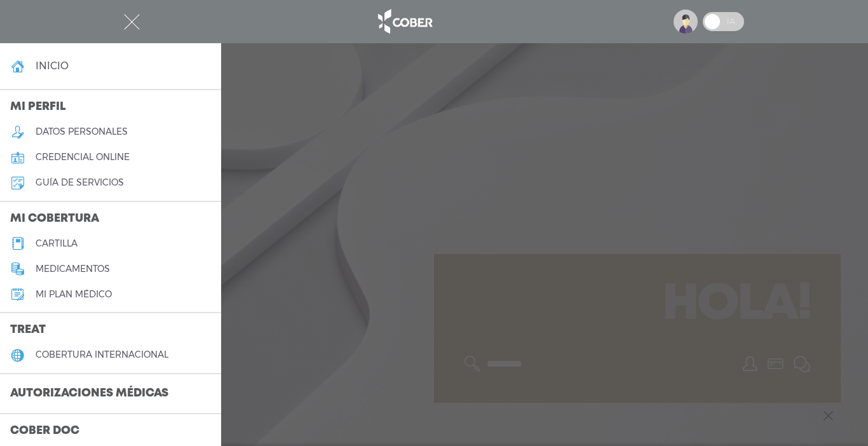 The width and height of the screenshot is (868, 446). What do you see at coordinates (83, 157) in the screenshot?
I see `h5: credencial online` at bounding box center [83, 157].